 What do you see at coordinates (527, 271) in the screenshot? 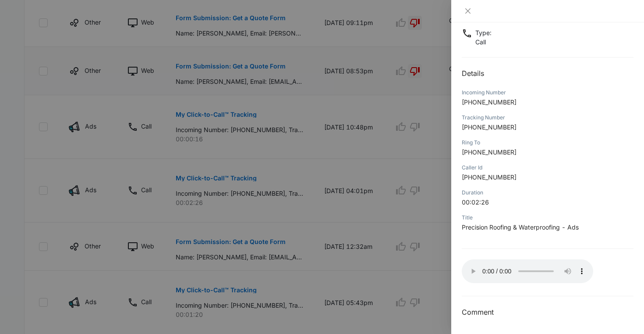
I see `audio: Your browser does not support the audio tag.` at bounding box center [527, 271].